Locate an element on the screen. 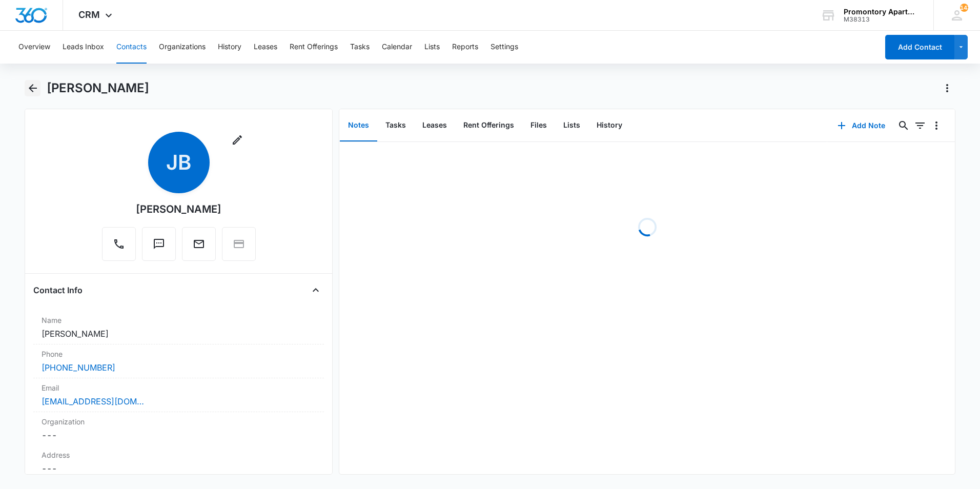  div: account name is located at coordinates (881, 12).